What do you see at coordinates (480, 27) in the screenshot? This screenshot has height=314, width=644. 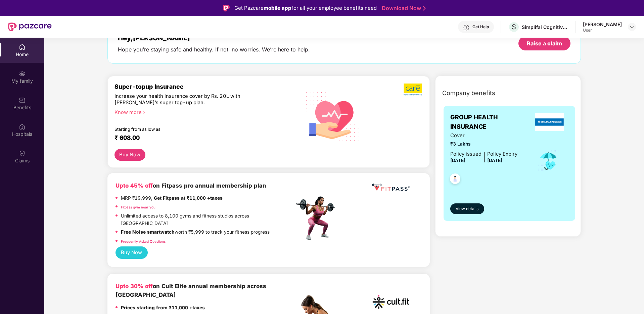 I see `div: Get Help` at bounding box center [480, 27].